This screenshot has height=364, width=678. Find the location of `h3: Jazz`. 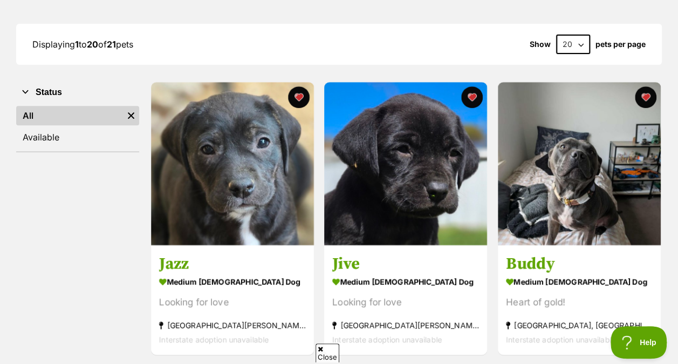

h3: Jazz is located at coordinates (233, 263).